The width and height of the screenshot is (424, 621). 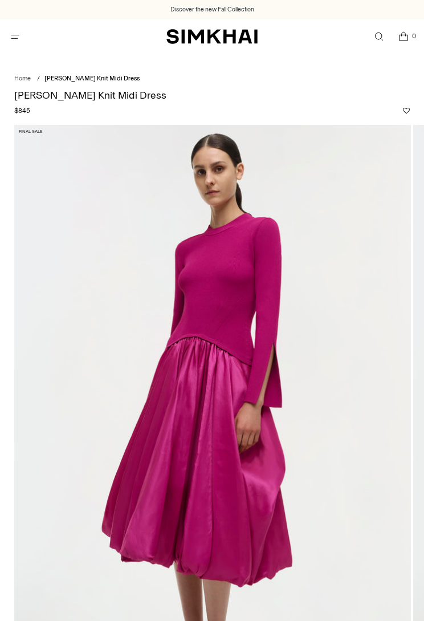 I want to click on a: Home, so click(x=22, y=78).